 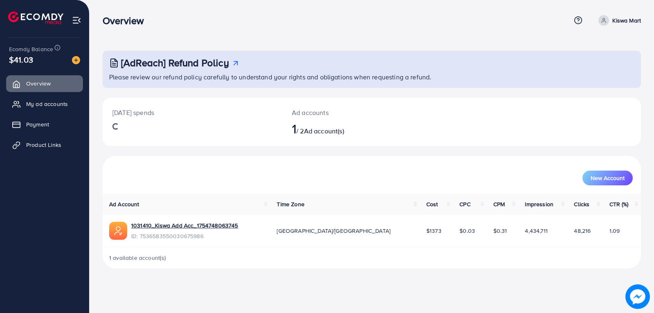 What do you see at coordinates (539, 204) in the screenshot?
I see `span: Impression` at bounding box center [539, 204].